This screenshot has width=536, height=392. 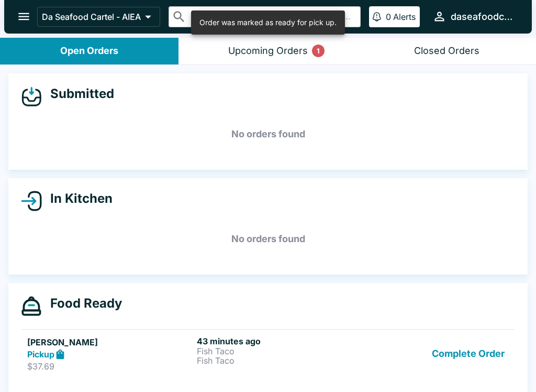 I want to click on p: Alerts, so click(x=405, y=17).